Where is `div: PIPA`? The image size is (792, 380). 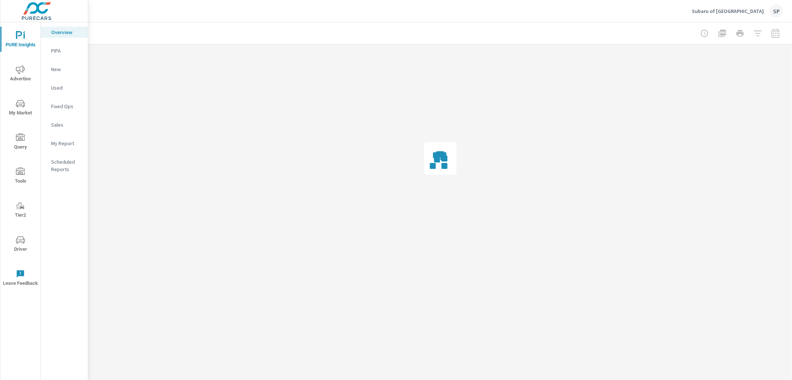 div: PIPA is located at coordinates (64, 51).